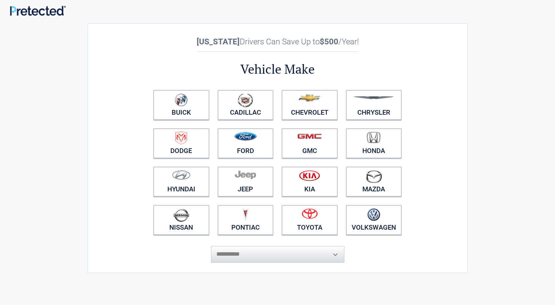 This screenshot has height=305, width=555. Describe the element at coordinates (181, 100) in the screenshot. I see `img: buick` at that location.